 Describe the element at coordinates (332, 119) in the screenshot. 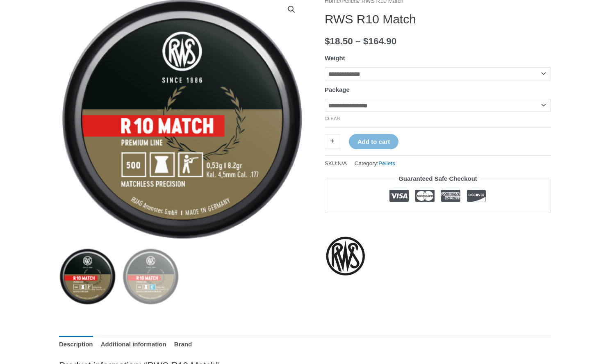

I see `a: Clear options` at that location.